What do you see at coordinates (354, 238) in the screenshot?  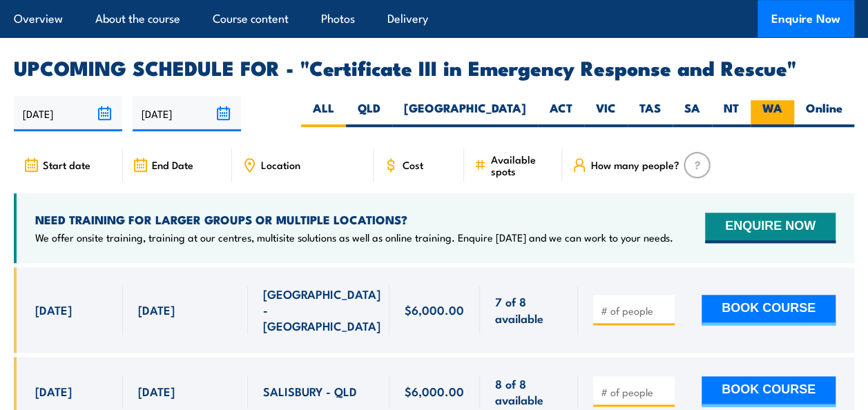 I see `p: We offer onsite training, training at our centres, multisite solutions as well as online training...` at bounding box center [354, 238].